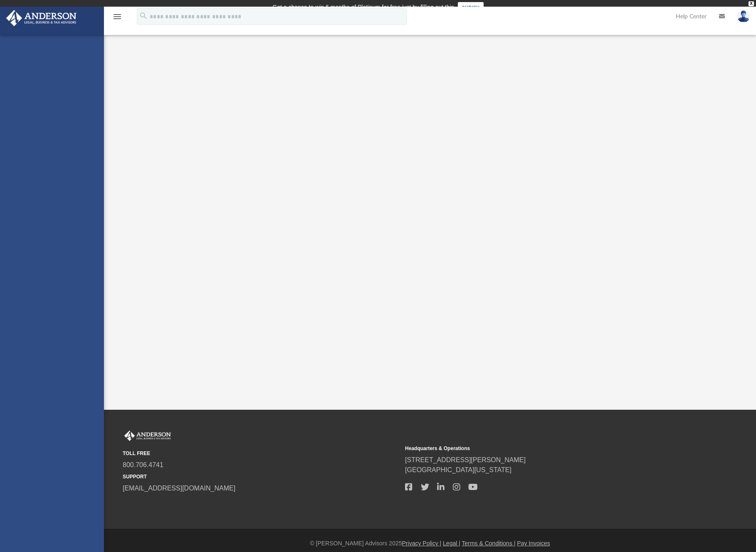 This screenshot has width=756, height=552. Describe the element at coordinates (261, 476) in the screenshot. I see `small: SUPPORT` at that location.